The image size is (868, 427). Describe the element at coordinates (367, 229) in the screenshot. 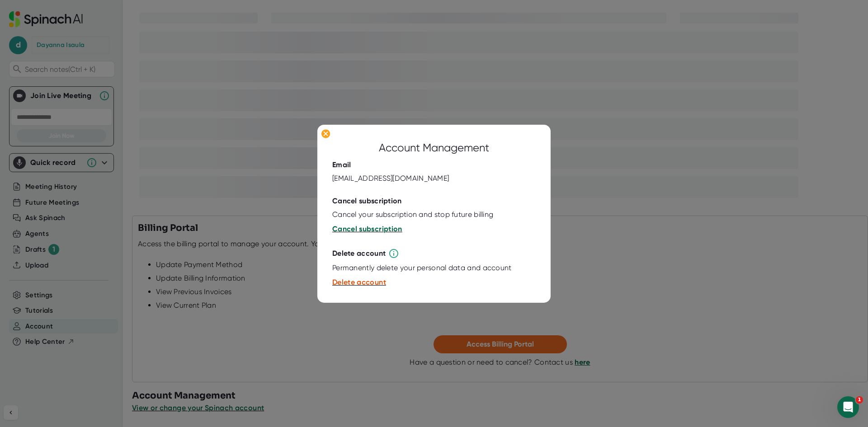

I see `button: Cancel subscription` at that location.